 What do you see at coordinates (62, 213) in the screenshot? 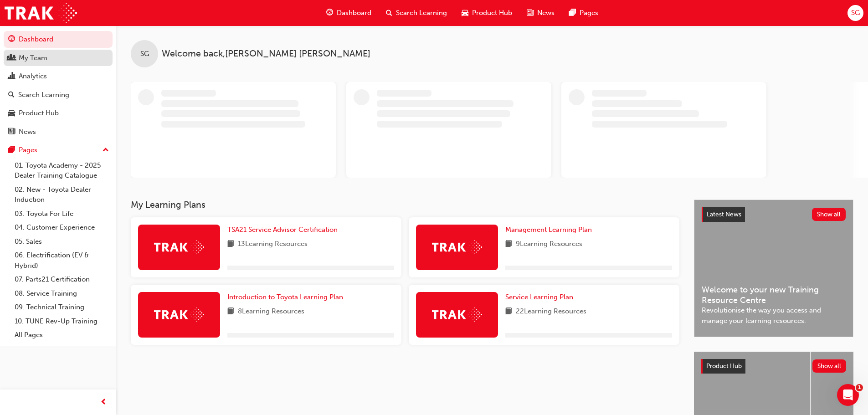
I see `a: 03. Toyota For Life` at bounding box center [62, 213].